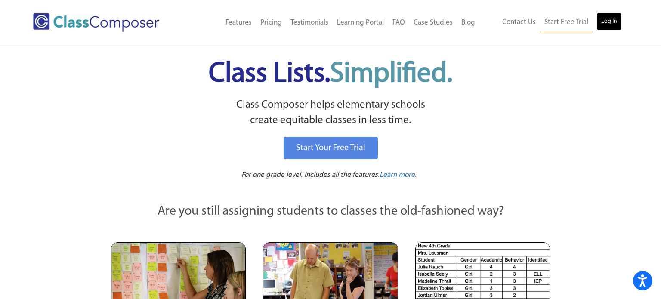 The image size is (661, 299). What do you see at coordinates (433, 23) in the screenshot?
I see `a: Case Studies` at bounding box center [433, 23].